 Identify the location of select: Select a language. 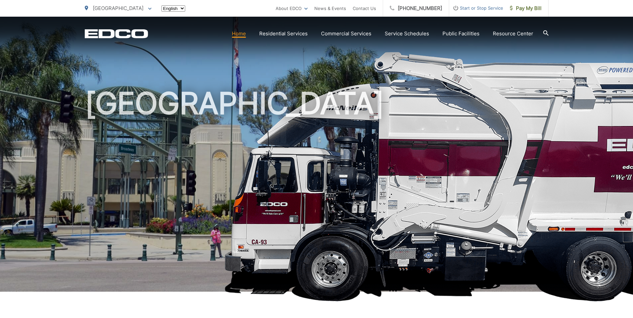
(173, 8).